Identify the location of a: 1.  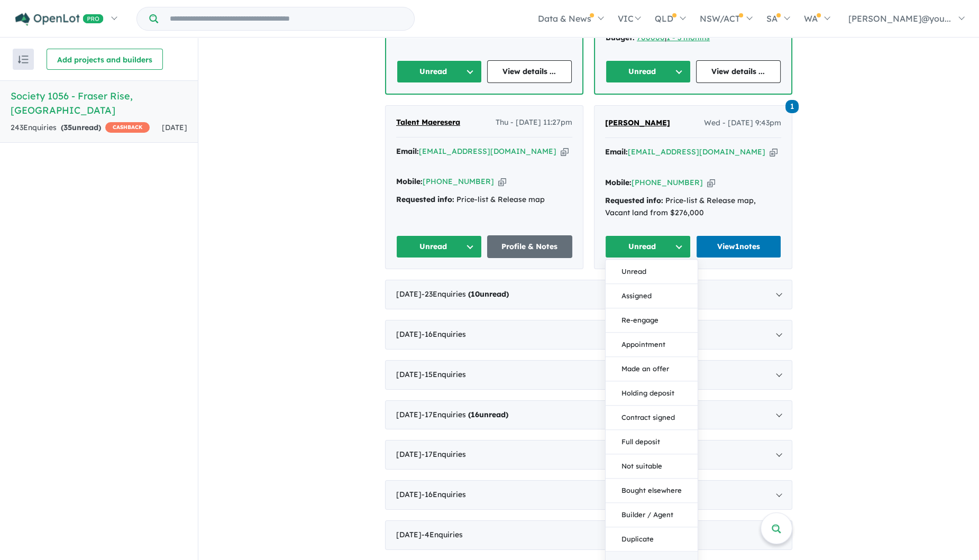
(792, 106).